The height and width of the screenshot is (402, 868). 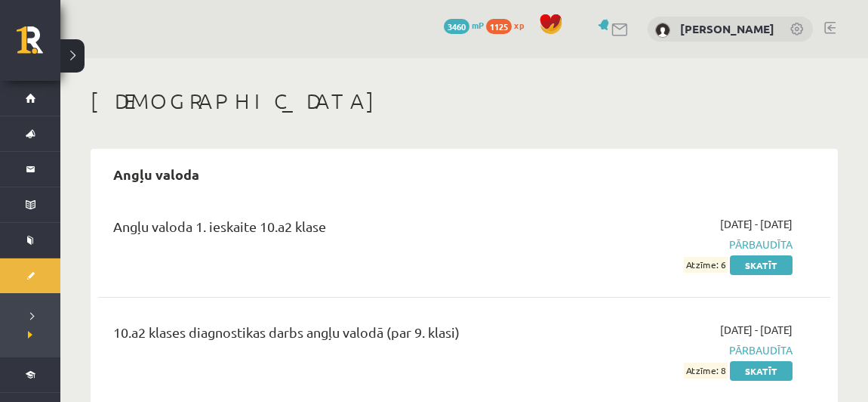 What do you see at coordinates (457, 27) in the screenshot?
I see `span: 3460` at bounding box center [457, 27].